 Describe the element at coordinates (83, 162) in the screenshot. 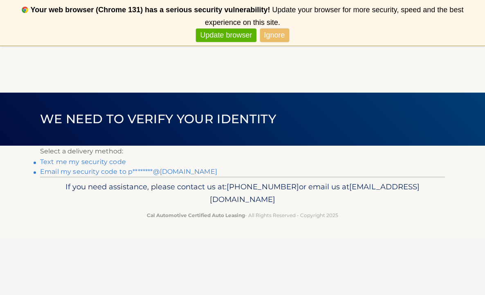

I see `a: Text me my security code` at that location.